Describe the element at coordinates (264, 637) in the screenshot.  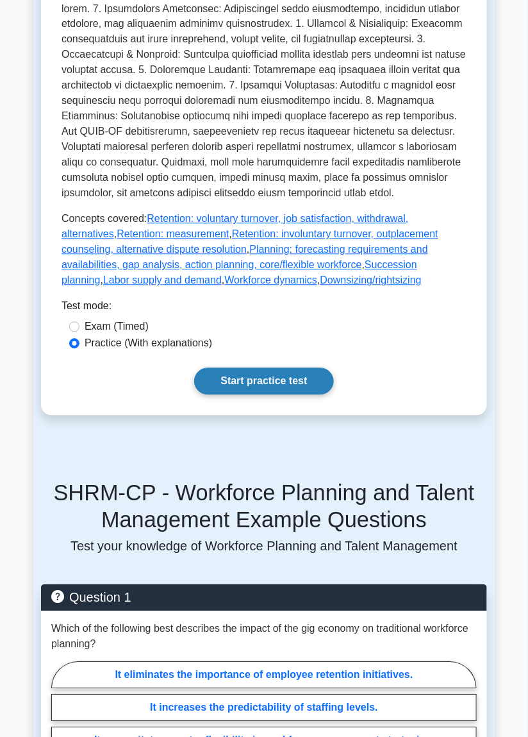
I see `p: Which of the following best describes the impact of the gig economy on traditional workforce plan...` at that location.